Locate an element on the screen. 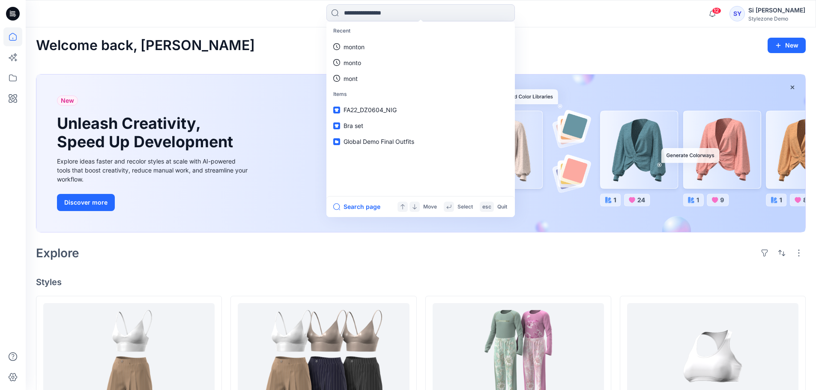  a: Bra set is located at coordinates (421, 125).